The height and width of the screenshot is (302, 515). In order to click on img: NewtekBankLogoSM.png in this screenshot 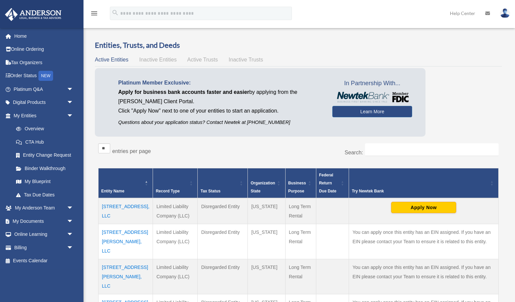, I will do `click(372, 97)`.